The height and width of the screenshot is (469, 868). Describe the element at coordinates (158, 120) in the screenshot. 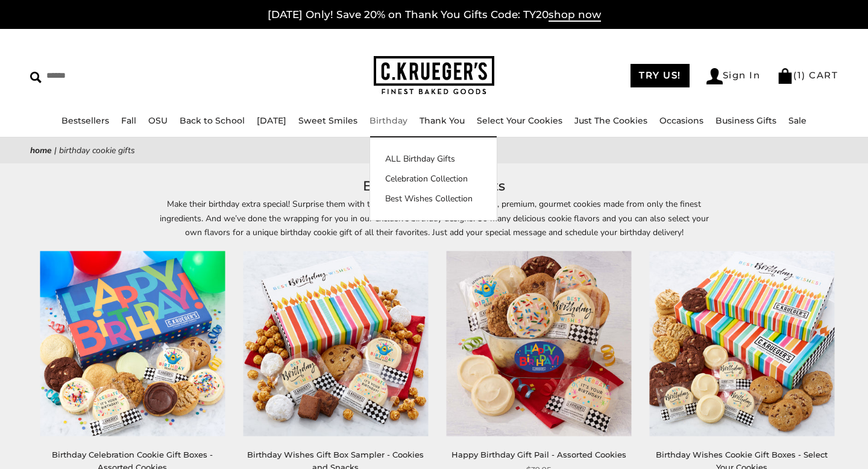

I see `a: OSU` at that location.